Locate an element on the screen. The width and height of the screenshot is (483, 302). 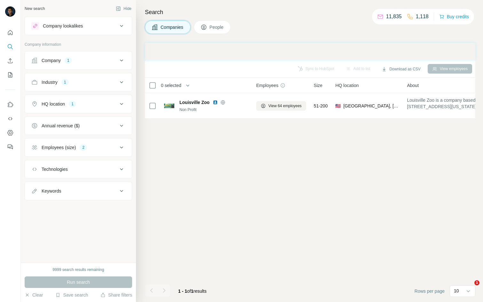
div: New search is located at coordinates (35, 9).